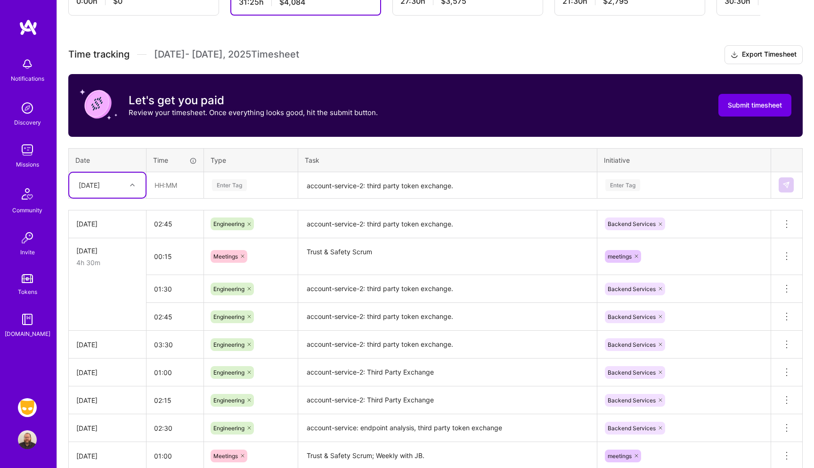  I want to click on span: Submit timesheet, so click(755, 105).